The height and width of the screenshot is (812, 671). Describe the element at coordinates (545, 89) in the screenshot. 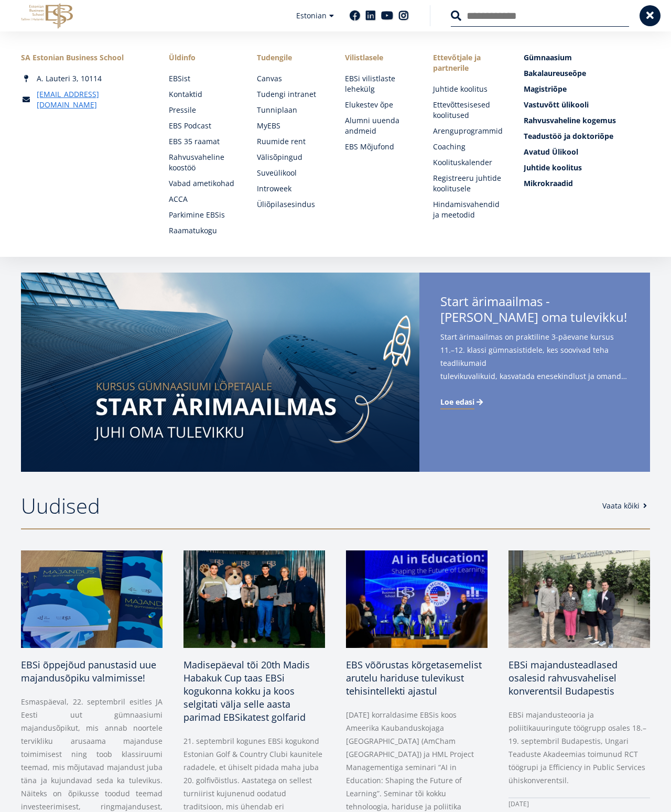

I see `span: Magistriõpe` at that location.